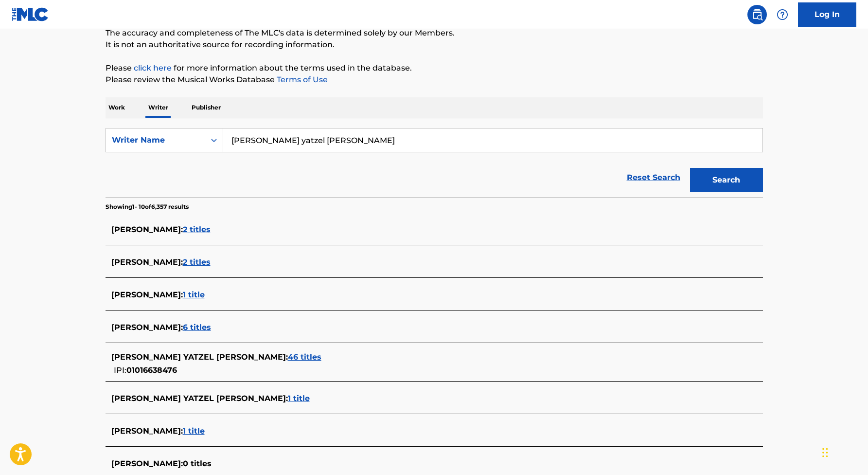  What do you see at coordinates (783, 15) in the screenshot?
I see `div: Help` at bounding box center [783, 15].